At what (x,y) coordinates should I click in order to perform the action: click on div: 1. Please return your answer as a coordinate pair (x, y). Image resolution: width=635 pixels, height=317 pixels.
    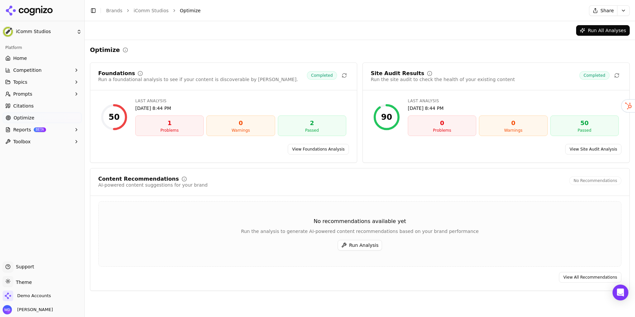
    Looking at the image, I should click on (169, 123).